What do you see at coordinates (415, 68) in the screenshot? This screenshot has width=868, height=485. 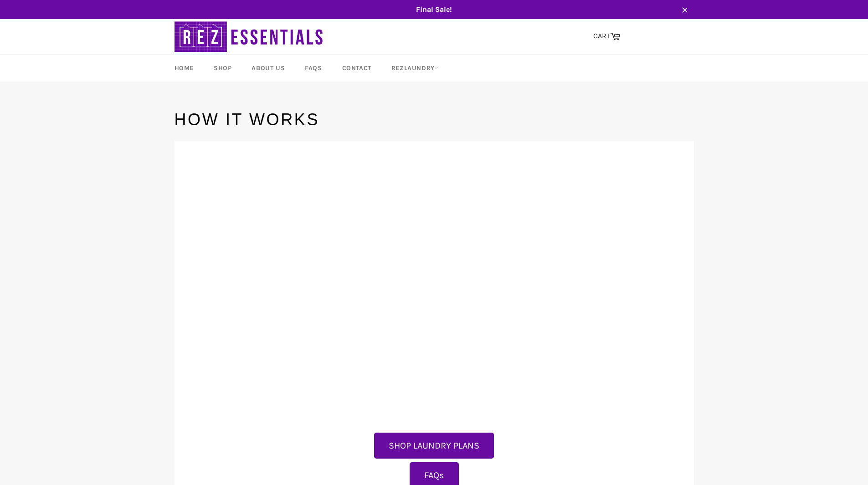 I see `a: RezLaundry` at bounding box center [415, 68].